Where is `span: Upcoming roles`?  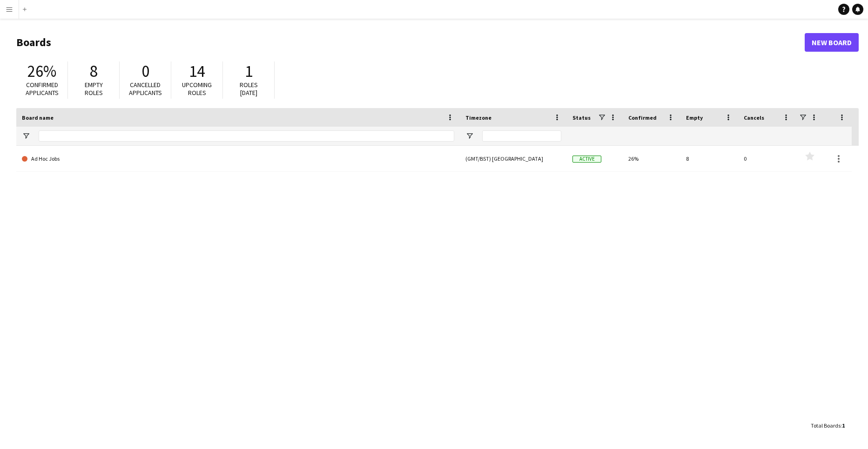 span: Upcoming roles is located at coordinates (197, 88).